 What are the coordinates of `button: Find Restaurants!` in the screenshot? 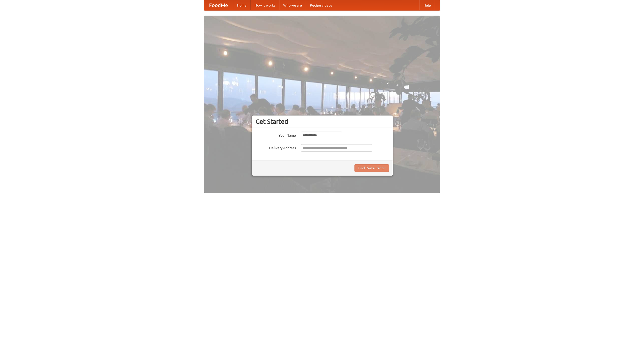 It's located at (371, 168).